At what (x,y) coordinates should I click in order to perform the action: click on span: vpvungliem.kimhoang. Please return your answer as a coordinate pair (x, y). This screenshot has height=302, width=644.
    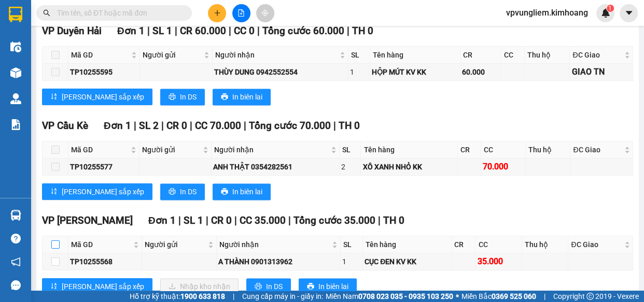
    Looking at the image, I should click on (547, 12).